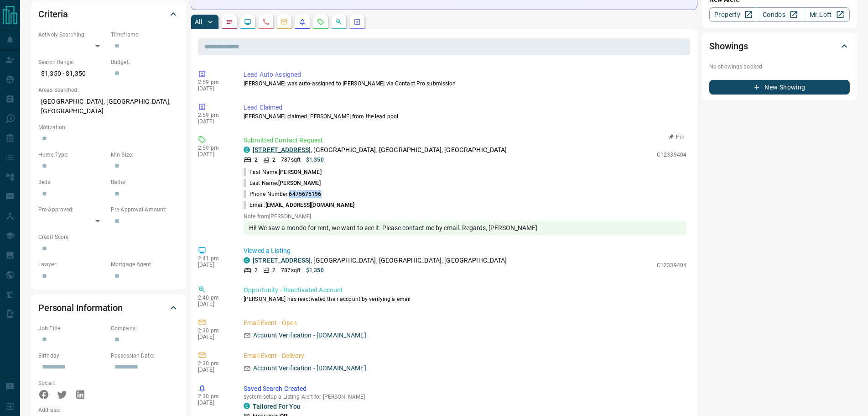  What do you see at coordinates (299, 205) in the screenshot?
I see `p: Email:` at bounding box center [299, 205].